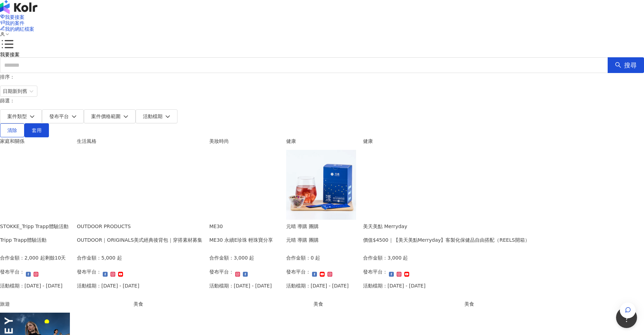 The height and width of the screenshot is (335, 644). I want to click on img: 【OUTDOOR】ORIGINALS美式經典後背包M, so click(112, 185).